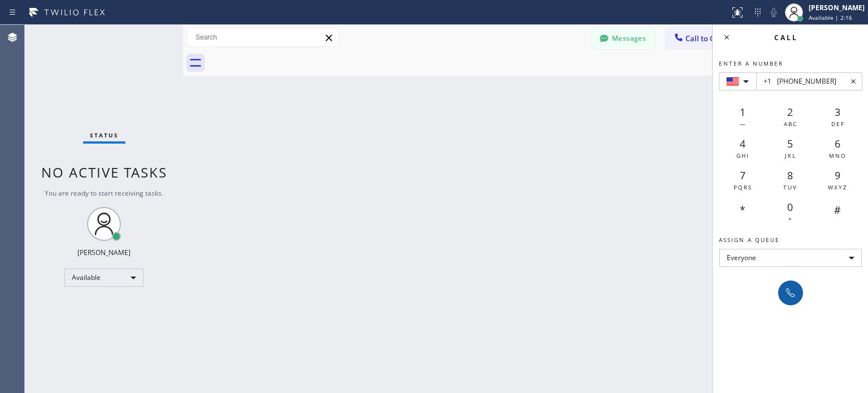 The height and width of the screenshot is (393, 868). What do you see at coordinates (104, 193) in the screenshot?
I see `span: You are ready to start receiving tasks.` at bounding box center [104, 193].